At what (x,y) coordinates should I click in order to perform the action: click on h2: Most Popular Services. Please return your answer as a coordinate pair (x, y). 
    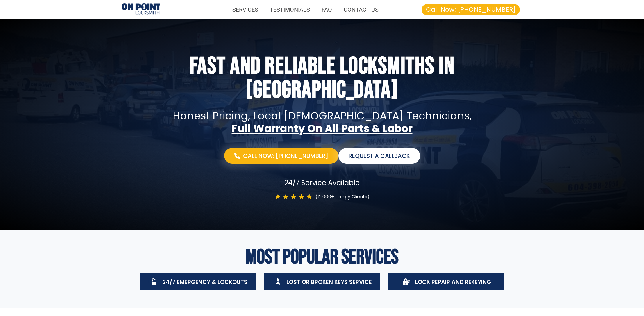
    Looking at the image, I should click on (322, 257).